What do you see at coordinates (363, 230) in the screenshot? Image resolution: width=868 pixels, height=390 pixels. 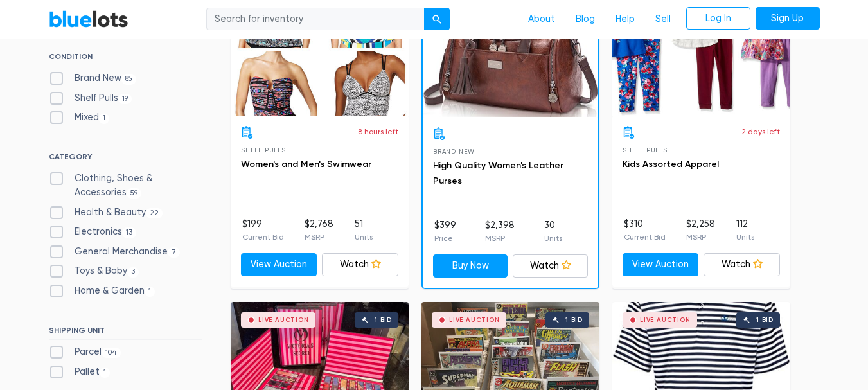 I see `li: 51` at bounding box center [363, 230].